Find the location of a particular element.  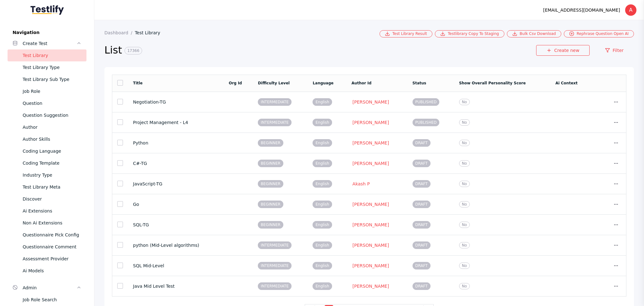

a: Non Ai Extensions is located at coordinates (47, 223).